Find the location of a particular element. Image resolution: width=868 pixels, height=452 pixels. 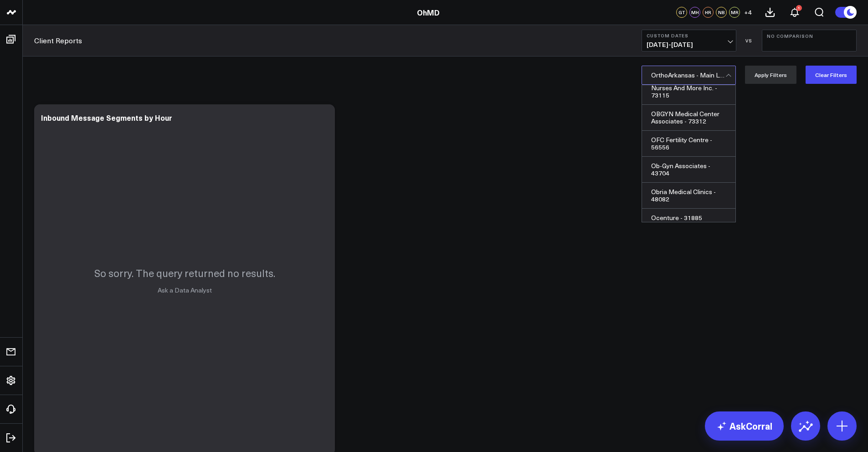

div: HR is located at coordinates (708, 12).